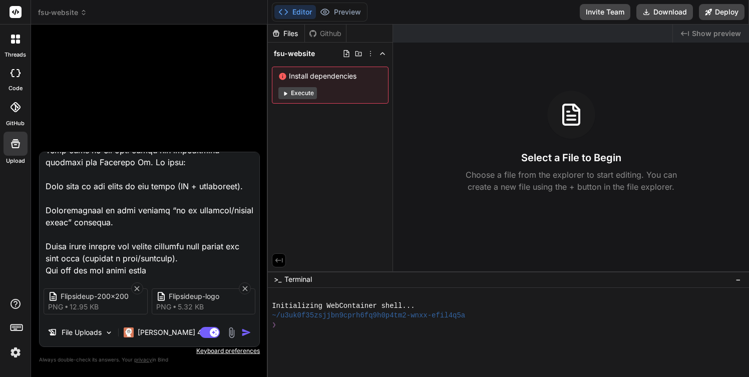 The height and width of the screenshot is (377, 749). Describe the element at coordinates (15, 55) in the screenshot. I see `label: threads` at that location.